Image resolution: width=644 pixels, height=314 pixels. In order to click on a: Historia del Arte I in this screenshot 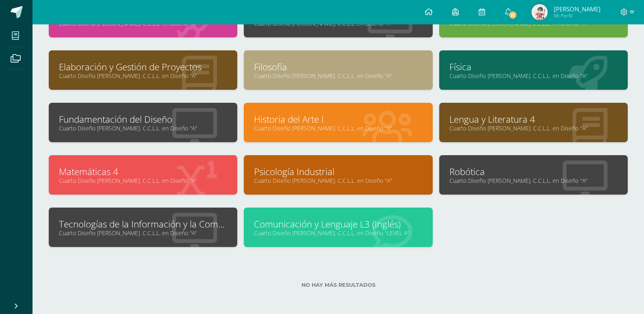, I will do `click(338, 119)`.